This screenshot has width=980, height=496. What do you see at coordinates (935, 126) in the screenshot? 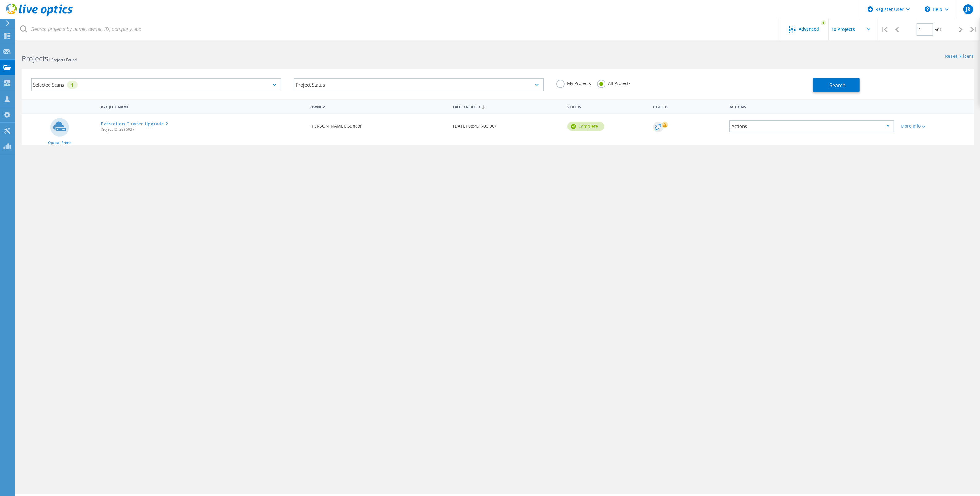
I see `div: More Info` at bounding box center [935, 126].